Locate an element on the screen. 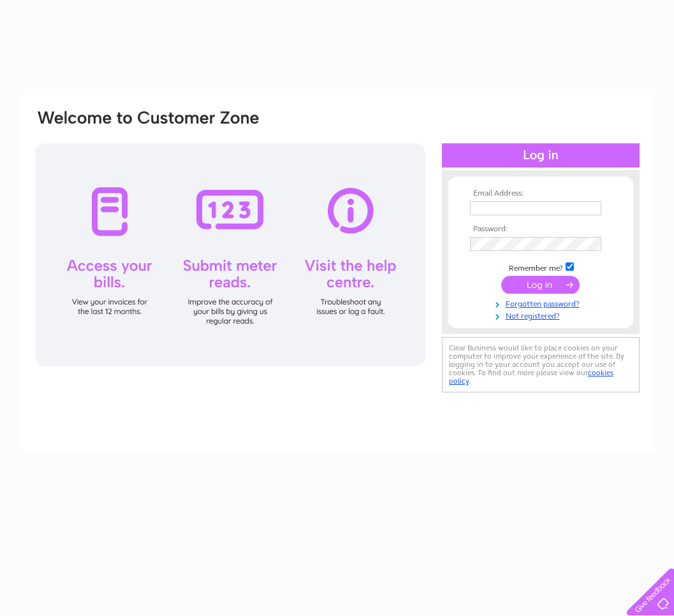 The width and height of the screenshot is (674, 616). td: Remember me? is located at coordinates (541, 267).